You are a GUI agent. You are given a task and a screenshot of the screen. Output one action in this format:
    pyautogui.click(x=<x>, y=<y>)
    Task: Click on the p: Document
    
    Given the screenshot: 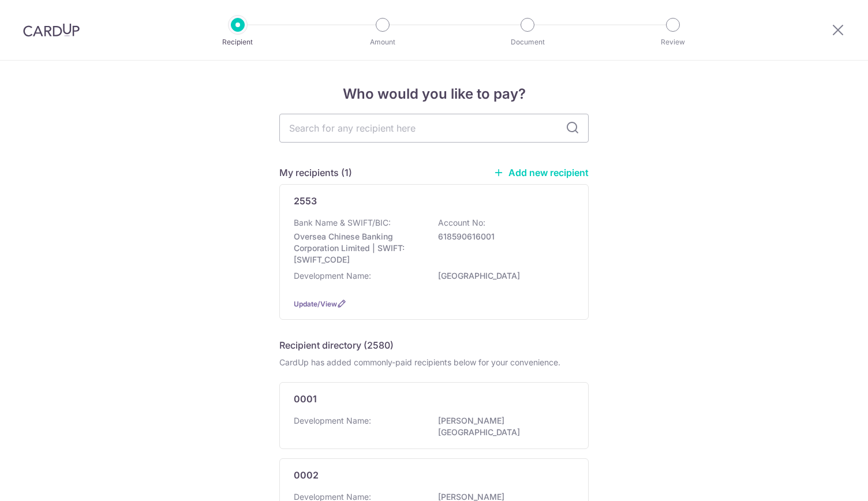 What is the action you would take?
    pyautogui.click(x=527, y=42)
    